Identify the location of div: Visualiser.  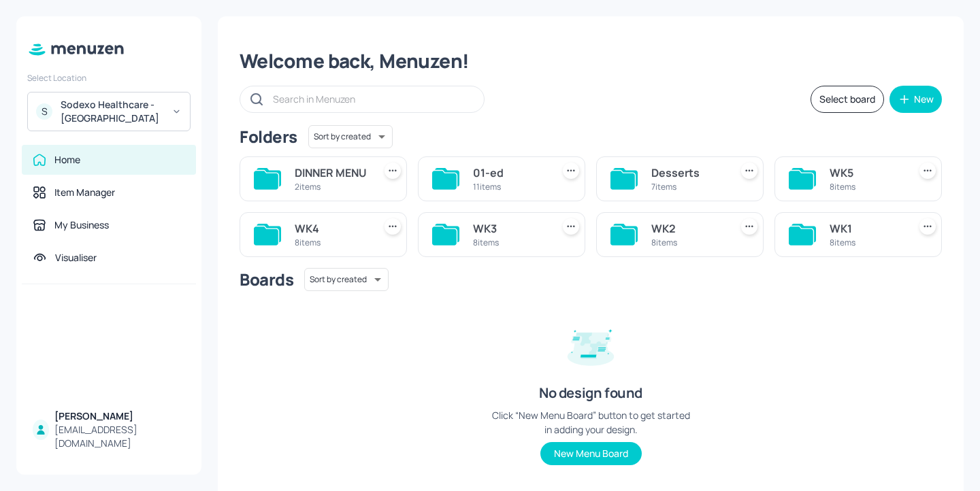
(76, 258).